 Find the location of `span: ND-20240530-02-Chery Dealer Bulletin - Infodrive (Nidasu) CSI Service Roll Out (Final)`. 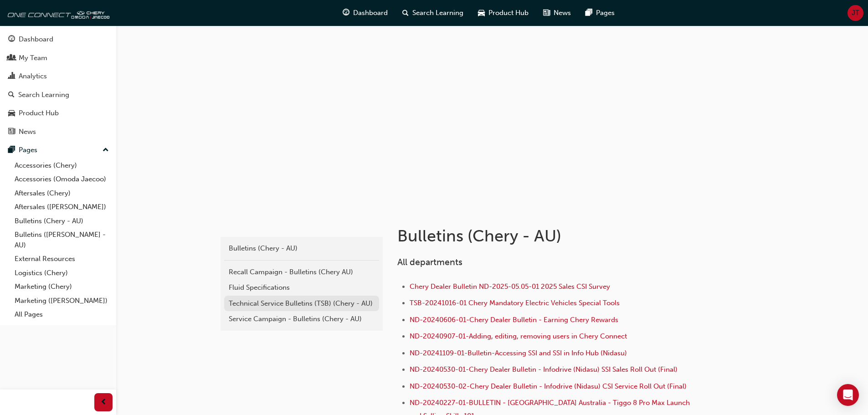

span: ND-20240530-02-Chery Dealer Bulletin - Infodrive (Nidasu) CSI Service Roll Out (Final) is located at coordinates (548, 386).